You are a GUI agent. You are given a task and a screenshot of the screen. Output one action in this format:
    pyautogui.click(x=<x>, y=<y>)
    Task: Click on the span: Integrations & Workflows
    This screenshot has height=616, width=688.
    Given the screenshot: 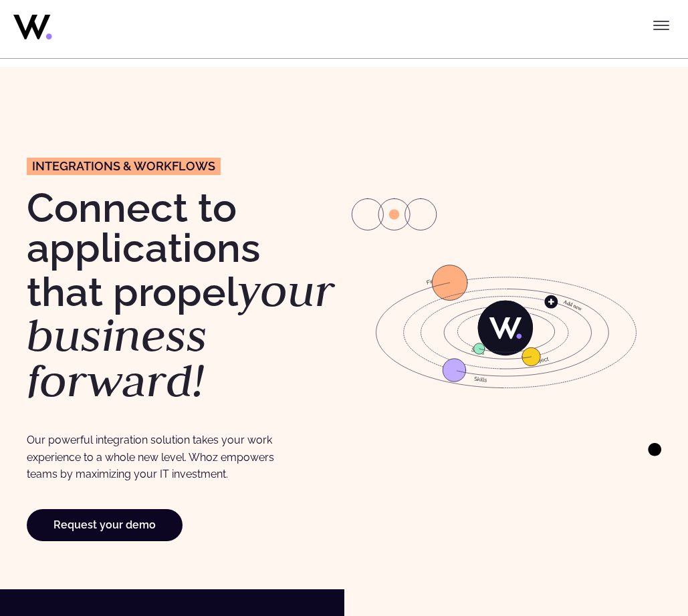 What is the action you would take?
    pyautogui.click(x=123, y=167)
    